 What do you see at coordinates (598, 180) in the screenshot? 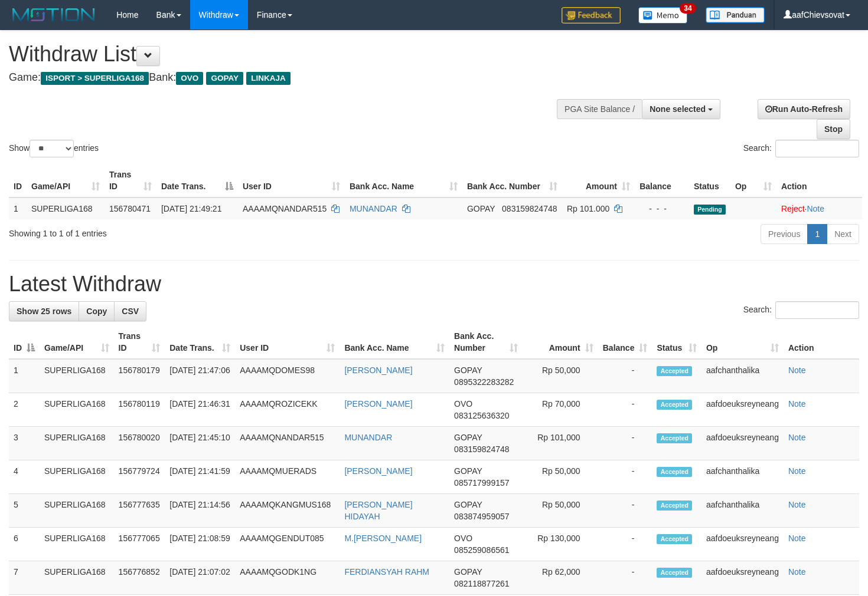
I see `th: Amount: activate to sort column ascending` at bounding box center [598, 180].